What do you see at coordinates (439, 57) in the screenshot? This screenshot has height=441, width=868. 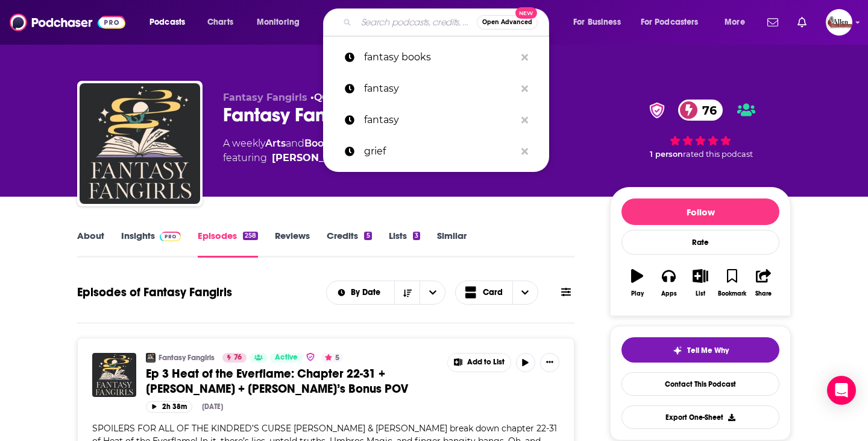 I see `p: fantasy books` at bounding box center [439, 57].